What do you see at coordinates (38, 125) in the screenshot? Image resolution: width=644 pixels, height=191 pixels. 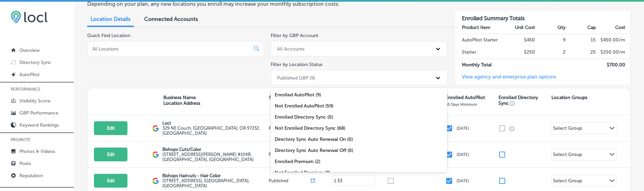 I see `p: Keyword Rankings` at bounding box center [38, 125].